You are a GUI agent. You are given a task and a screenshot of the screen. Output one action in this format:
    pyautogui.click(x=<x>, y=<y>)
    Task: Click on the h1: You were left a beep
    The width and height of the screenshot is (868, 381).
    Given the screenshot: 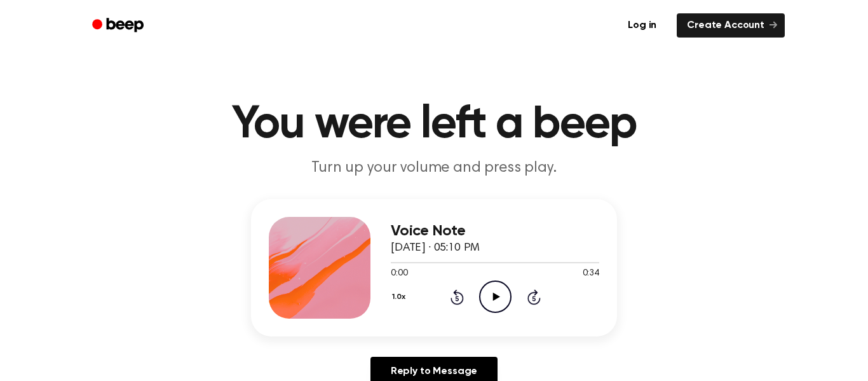 What is the action you would take?
    pyautogui.click(x=434, y=125)
    